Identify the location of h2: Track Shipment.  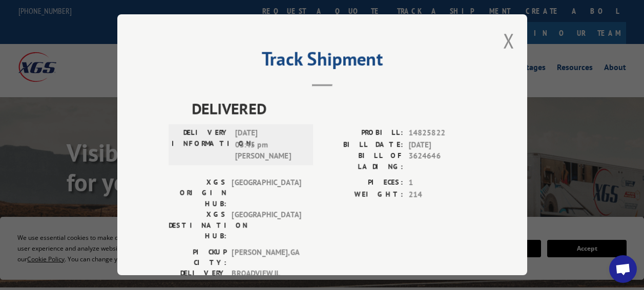
(322, 61).